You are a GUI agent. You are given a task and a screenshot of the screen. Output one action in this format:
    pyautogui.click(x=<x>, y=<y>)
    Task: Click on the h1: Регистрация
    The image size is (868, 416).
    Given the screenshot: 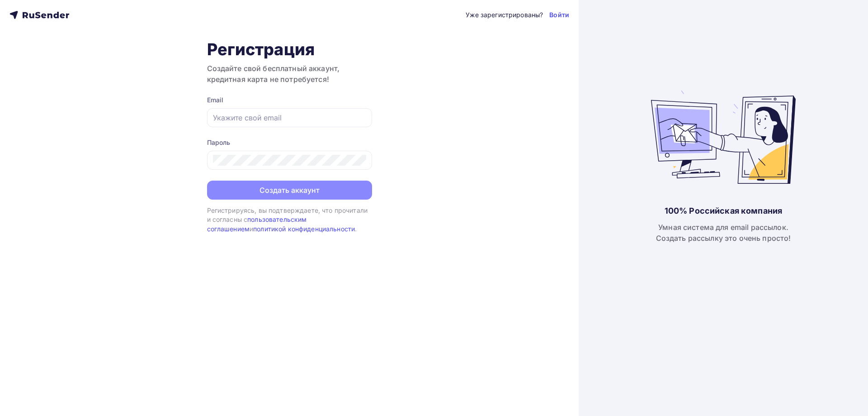 What is the action you would take?
    pyautogui.click(x=290, y=49)
    